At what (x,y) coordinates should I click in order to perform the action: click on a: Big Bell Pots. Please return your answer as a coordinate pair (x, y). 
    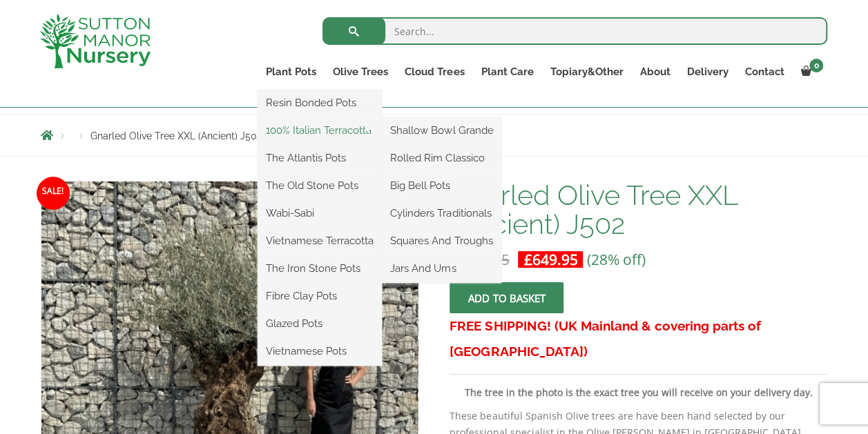
    Looking at the image, I should click on (441, 185).